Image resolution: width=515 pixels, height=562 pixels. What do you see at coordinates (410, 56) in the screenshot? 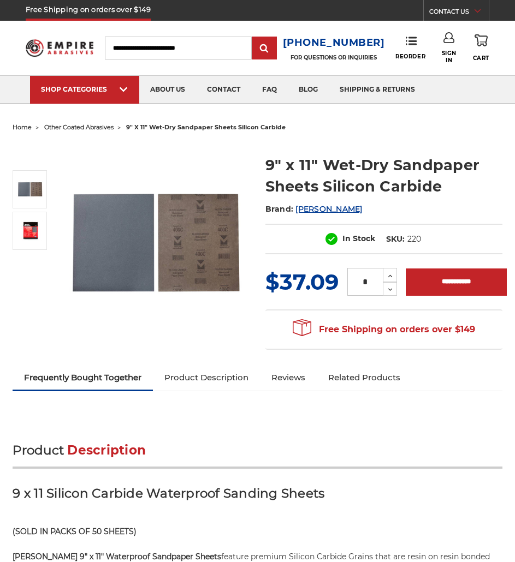
I see `span: Reorder` at bounding box center [410, 56].